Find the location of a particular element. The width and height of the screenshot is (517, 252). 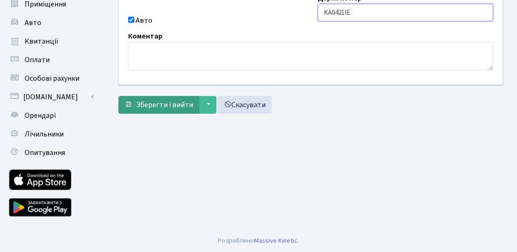

span: Опитування is located at coordinates (45, 153).